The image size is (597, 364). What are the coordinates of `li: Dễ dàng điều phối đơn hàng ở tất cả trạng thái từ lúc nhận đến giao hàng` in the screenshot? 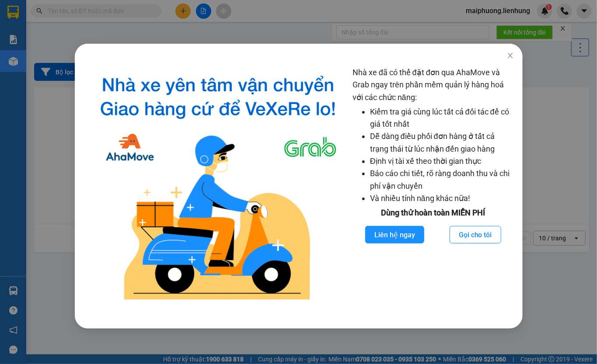 It's located at (441, 142).